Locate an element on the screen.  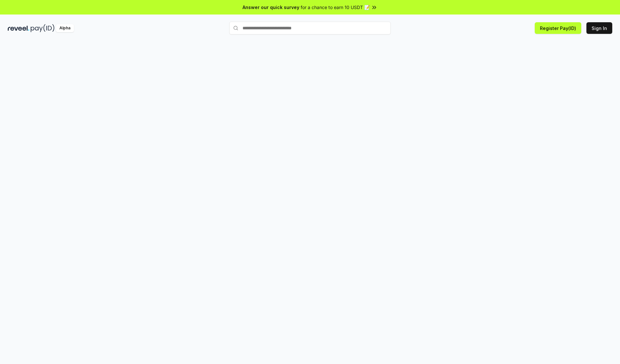
img: reveel_dark is located at coordinates (18, 28).